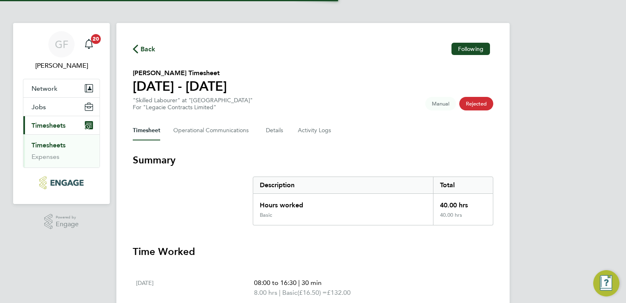 This screenshot has height=303, width=626. What do you see at coordinates (48, 145) in the screenshot?
I see `a: Timesheets` at bounding box center [48, 145].